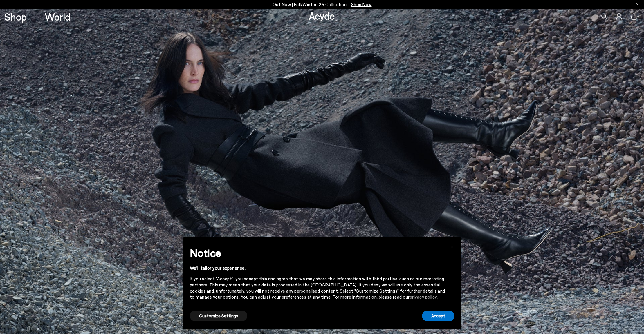 The image size is (644, 334). Describe the element at coordinates (317, 253) in the screenshot. I see `h2: Notice` at that location.